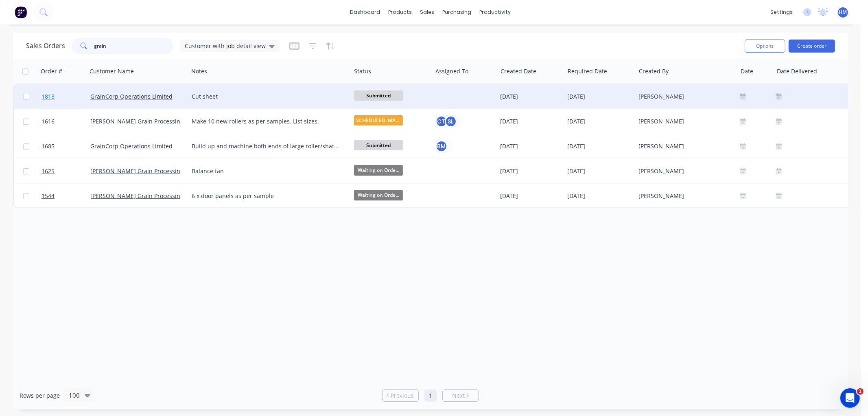 This screenshot has height=416, width=868. What do you see at coordinates (441, 146) in the screenshot?
I see `button: BM` at bounding box center [441, 146].